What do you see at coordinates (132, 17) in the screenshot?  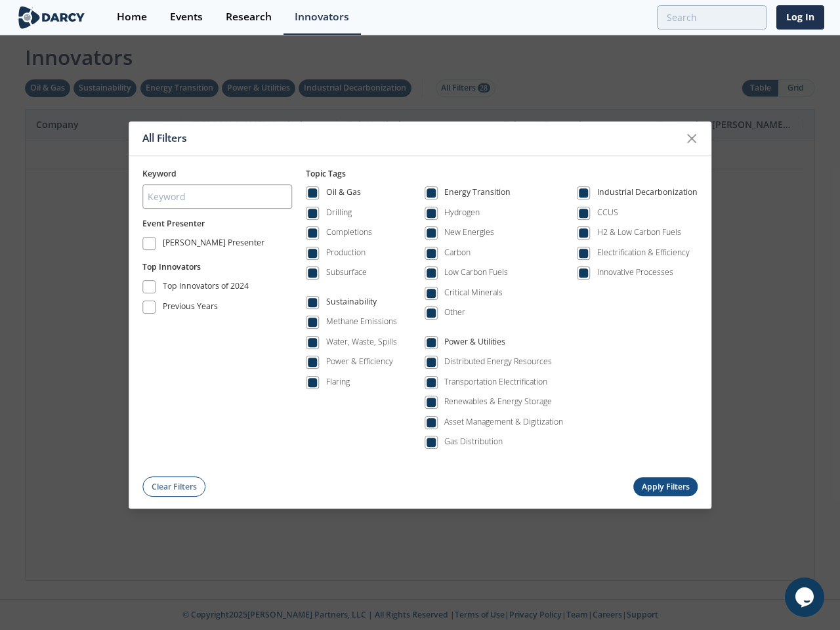 I see `div: Home` at bounding box center [132, 17].